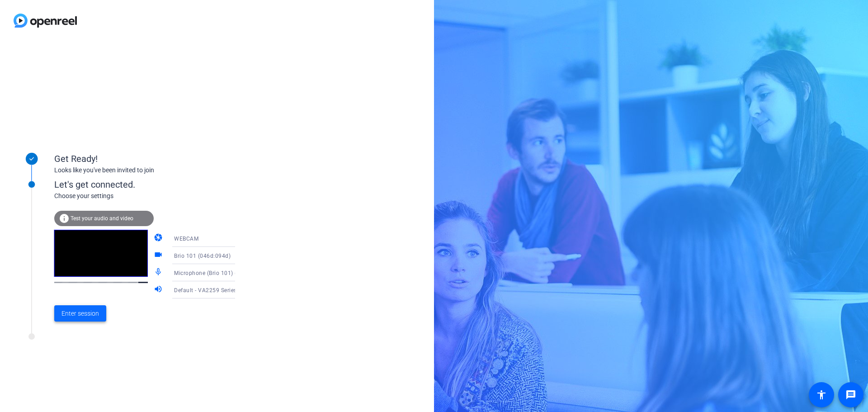 The height and width of the screenshot is (412, 868). Describe the element at coordinates (221, 273) in the screenshot. I see `span: Microphone (Brio 101) (046d:094d)` at that location.